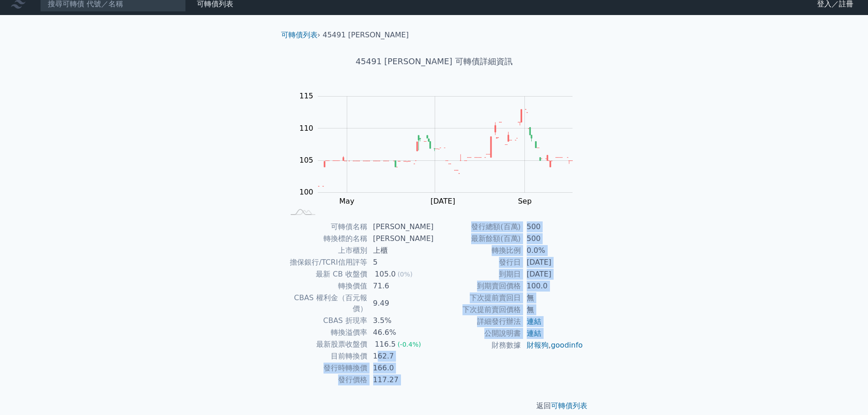 This screenshot has width=868, height=415. What do you see at coordinates (525, 201) in the screenshot?
I see `tspan: Sep` at bounding box center [525, 201].